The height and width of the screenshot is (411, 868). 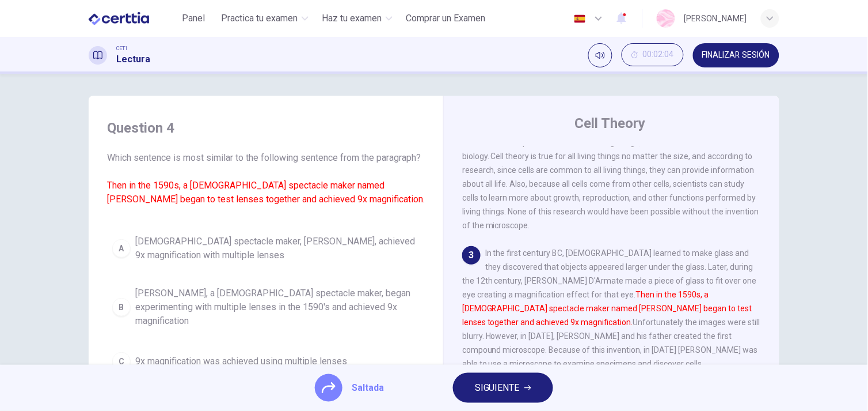 What do you see at coordinates (119, 19) in the screenshot?
I see `img: CERTTIA logo` at bounding box center [119, 19].